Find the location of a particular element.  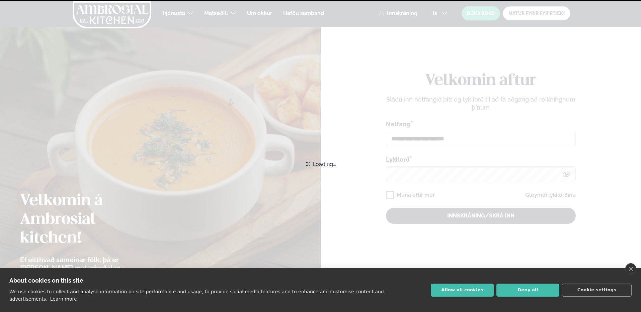

span: Loading... is located at coordinates (324, 164).